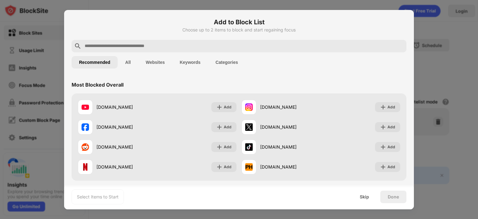 The width and height of the screenshot is (478, 219). I want to click on button: Websites, so click(155, 62).